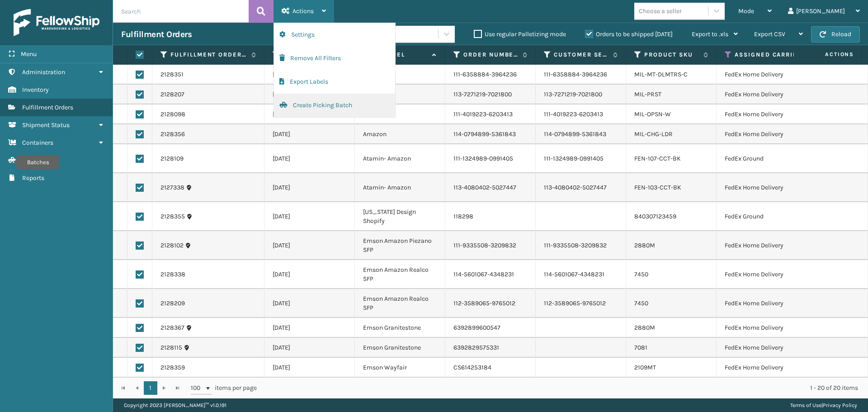 The image size is (868, 412). Describe the element at coordinates (710, 34) in the screenshot. I see `span: Export to .xls` at that location.